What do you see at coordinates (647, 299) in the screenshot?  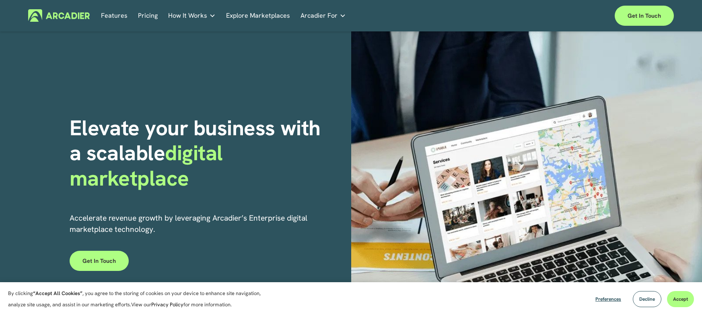 I see `button: Decline` at bounding box center [647, 299].